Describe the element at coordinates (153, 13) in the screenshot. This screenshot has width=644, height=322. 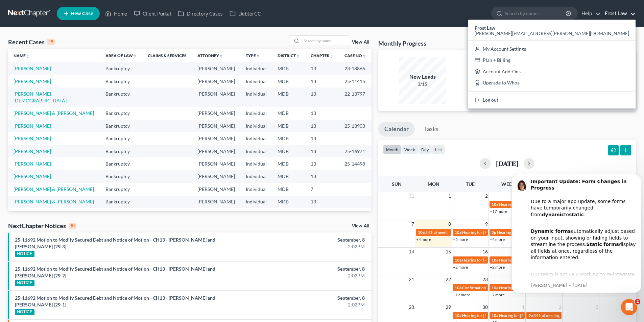
I see `a: Client Portal` at that location.